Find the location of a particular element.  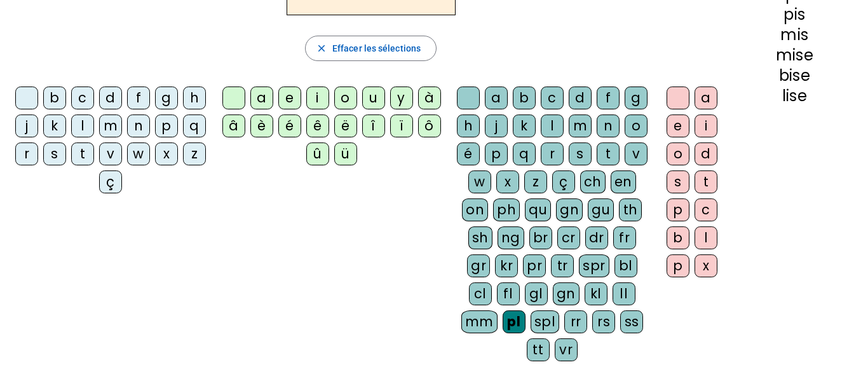

div: ng is located at coordinates (511, 238).